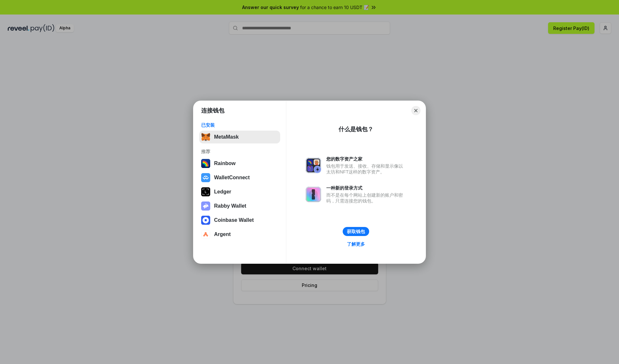  What do you see at coordinates (240, 164) in the screenshot?
I see `button: Rainbow` at bounding box center [240, 164].